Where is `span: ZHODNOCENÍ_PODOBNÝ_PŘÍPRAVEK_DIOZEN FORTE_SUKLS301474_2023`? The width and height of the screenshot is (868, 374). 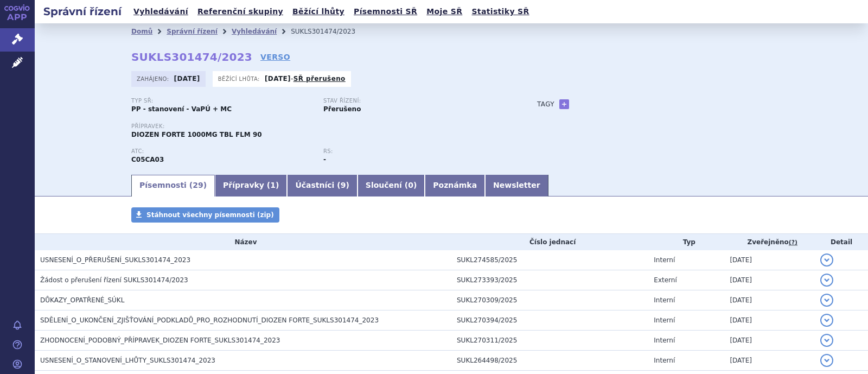
span: ZHODNOCENÍ_PODOBNÝ_PŘÍPRAVEK_DIOZEN FORTE_SUKLS301474_2023 is located at coordinates (160, 340).